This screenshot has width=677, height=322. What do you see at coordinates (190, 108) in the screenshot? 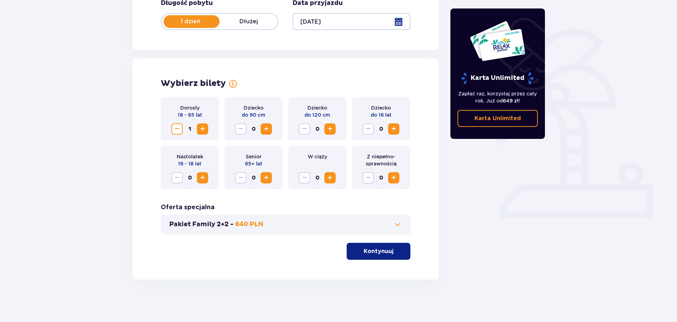
I see `p: Dorosły` at bounding box center [190, 108].